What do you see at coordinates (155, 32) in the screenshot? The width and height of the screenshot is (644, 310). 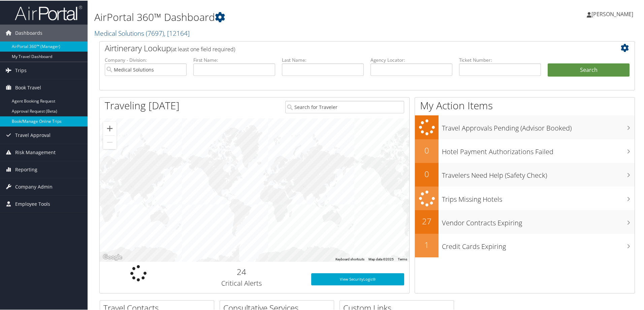 I see `span: ( 7697 )` at bounding box center [155, 32].